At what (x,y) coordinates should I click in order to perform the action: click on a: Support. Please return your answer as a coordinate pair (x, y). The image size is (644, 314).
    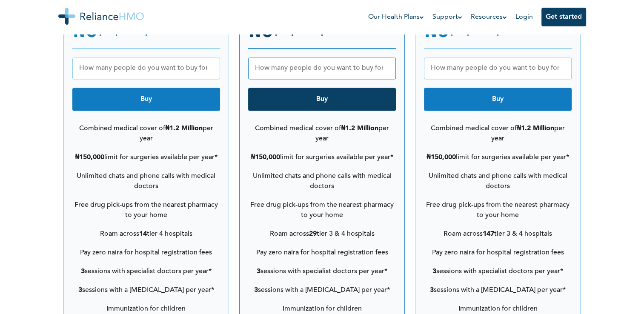
    Looking at the image, I should click on (447, 17).